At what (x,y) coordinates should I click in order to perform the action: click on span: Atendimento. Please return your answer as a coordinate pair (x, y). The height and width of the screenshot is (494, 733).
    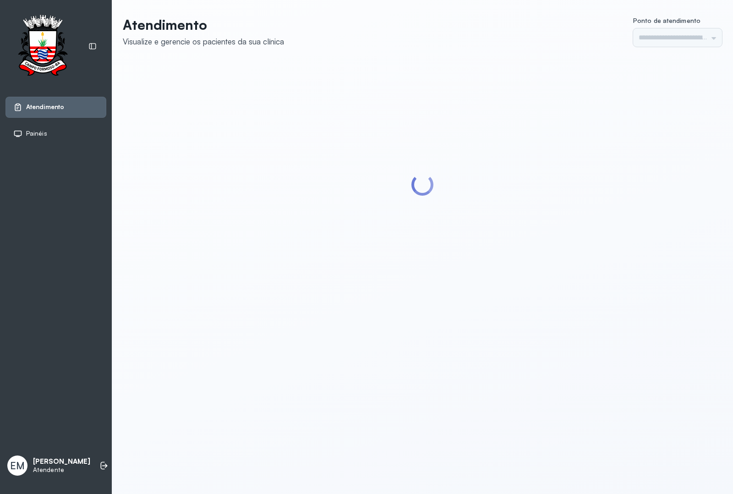
    Looking at the image, I should click on (45, 107).